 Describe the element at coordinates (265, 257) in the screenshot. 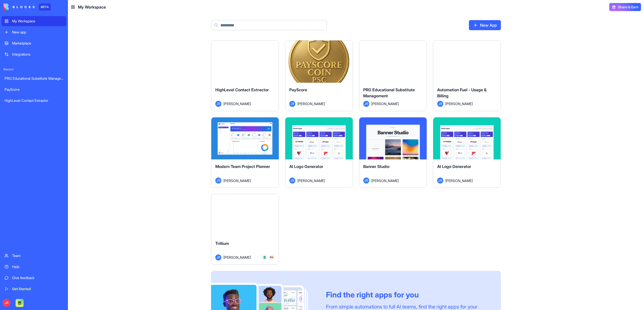

I see `img: Google_Sheets_logo__2014-2020_dyqxdz.svg` at that location.